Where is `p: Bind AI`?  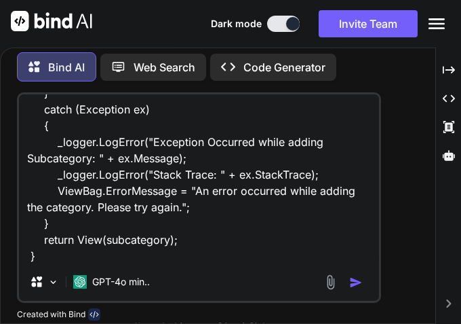 p: Bind AI is located at coordinates (66, 67).